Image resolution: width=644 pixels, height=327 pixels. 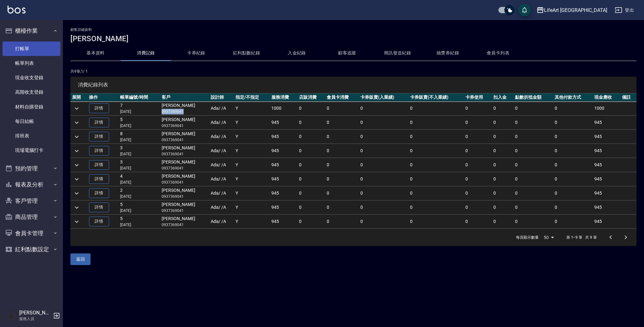 What do you see at coordinates (140, 122) in the screenshot?
I see `td: 5` at bounding box center [140, 122].